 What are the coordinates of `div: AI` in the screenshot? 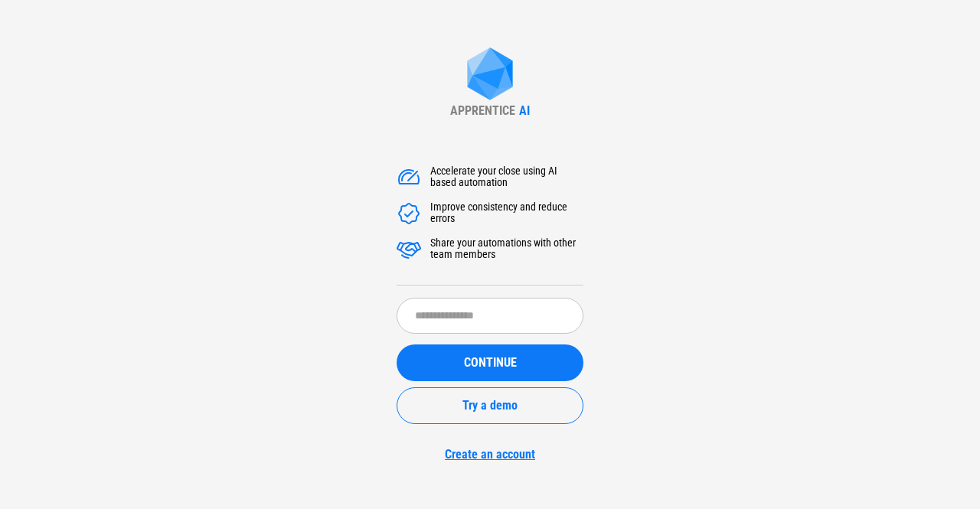 It's located at (525, 110).